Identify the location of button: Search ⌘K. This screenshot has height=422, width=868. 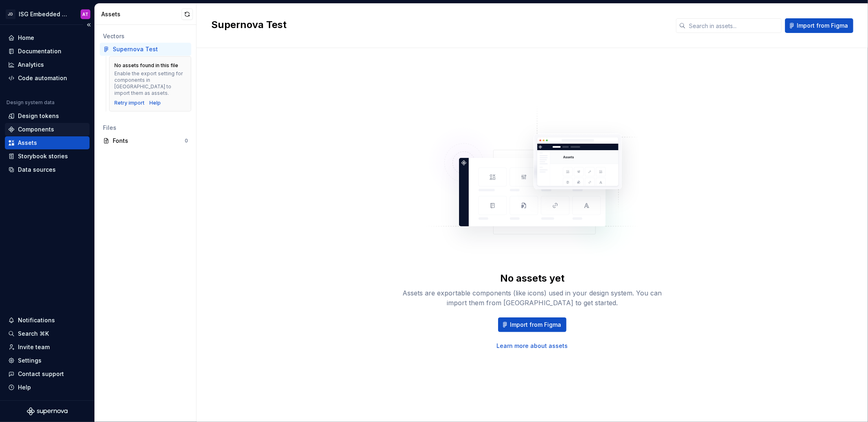
(47, 334).